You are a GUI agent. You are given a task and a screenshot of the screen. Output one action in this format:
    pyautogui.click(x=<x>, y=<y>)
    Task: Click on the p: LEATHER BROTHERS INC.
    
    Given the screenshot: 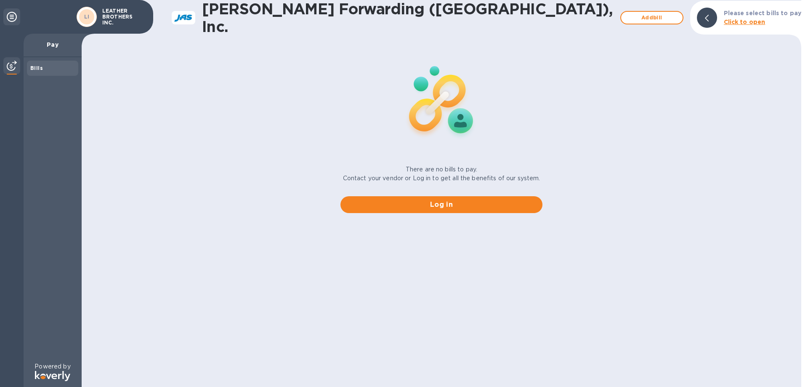 What is the action you would take?
    pyautogui.click(x=123, y=17)
    